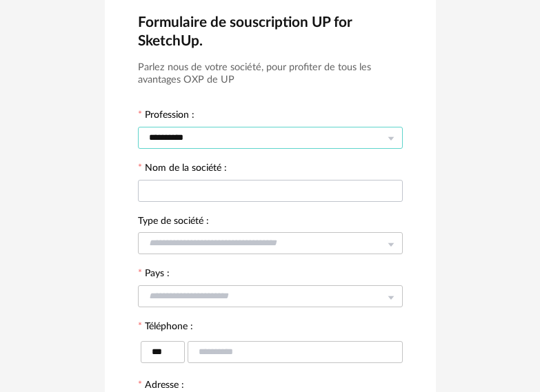 This screenshot has height=392, width=540. Describe the element at coordinates (153, 275) in the screenshot. I see `label: Pays :` at that location.